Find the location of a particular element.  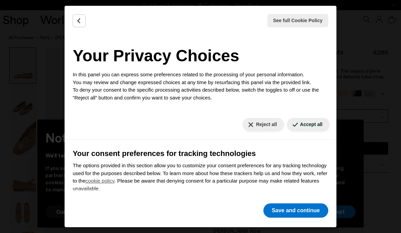

h3: Your consent preferences for tracking technologies is located at coordinates (201, 153).